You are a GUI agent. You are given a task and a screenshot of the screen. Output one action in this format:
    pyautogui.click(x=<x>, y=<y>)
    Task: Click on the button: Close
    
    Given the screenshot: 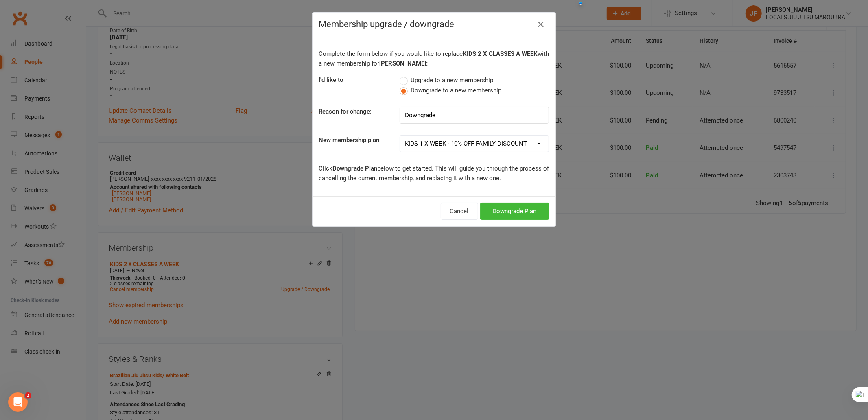 What is the action you would take?
    pyautogui.click(x=541, y=25)
    